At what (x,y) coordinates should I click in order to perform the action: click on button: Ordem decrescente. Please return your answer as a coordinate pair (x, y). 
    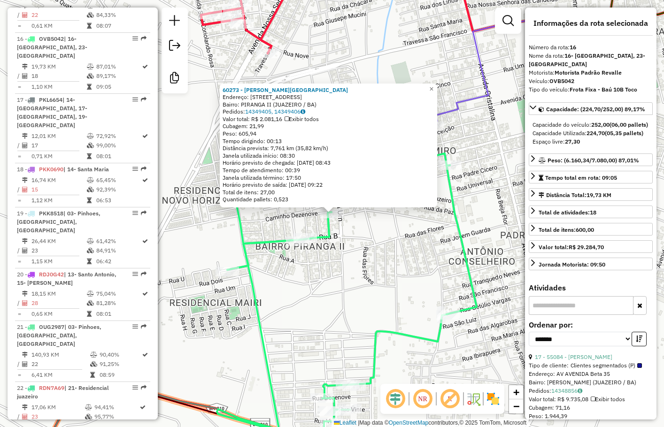
    Looking at the image, I should click on (639, 339).